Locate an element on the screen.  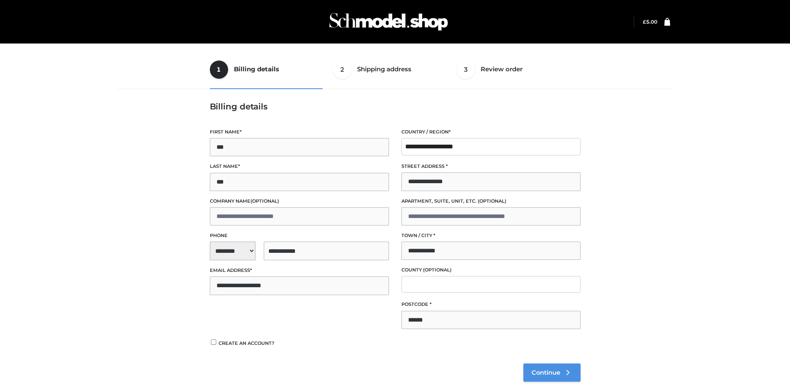
label: Postcode is located at coordinates (491, 304).